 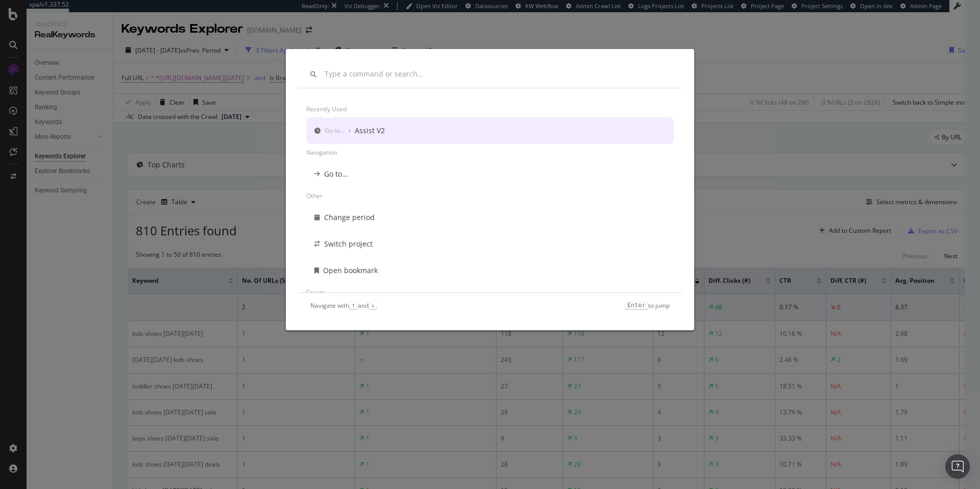 I want to click on kbd: Enter, so click(x=637, y=306).